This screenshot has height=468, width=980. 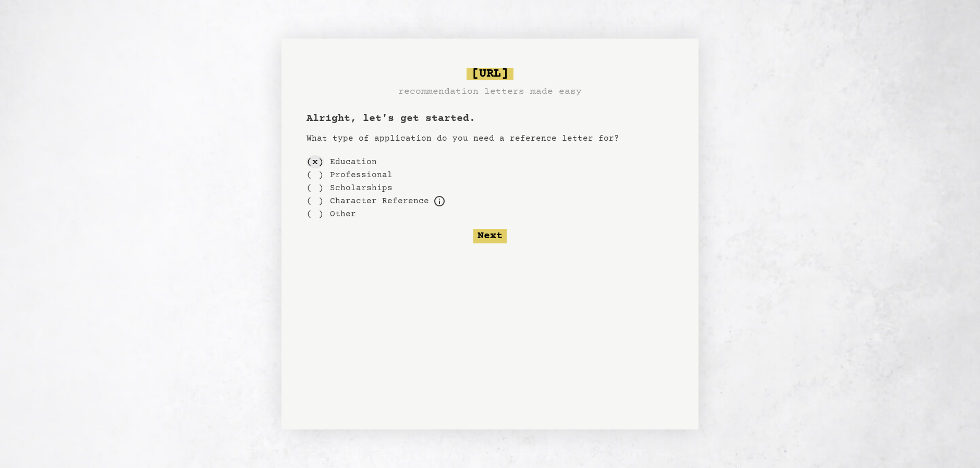 I want to click on label: Scholarships, so click(x=361, y=188).